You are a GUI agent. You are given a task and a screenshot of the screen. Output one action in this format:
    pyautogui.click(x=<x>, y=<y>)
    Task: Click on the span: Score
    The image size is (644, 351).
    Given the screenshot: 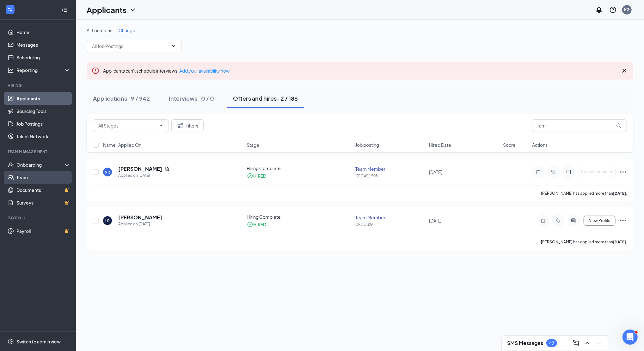 What is the action you would take?
    pyautogui.click(x=509, y=145)
    